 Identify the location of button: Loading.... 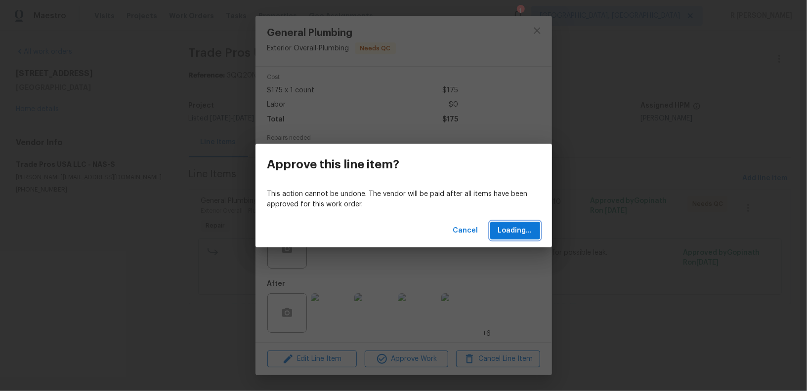
(515, 231).